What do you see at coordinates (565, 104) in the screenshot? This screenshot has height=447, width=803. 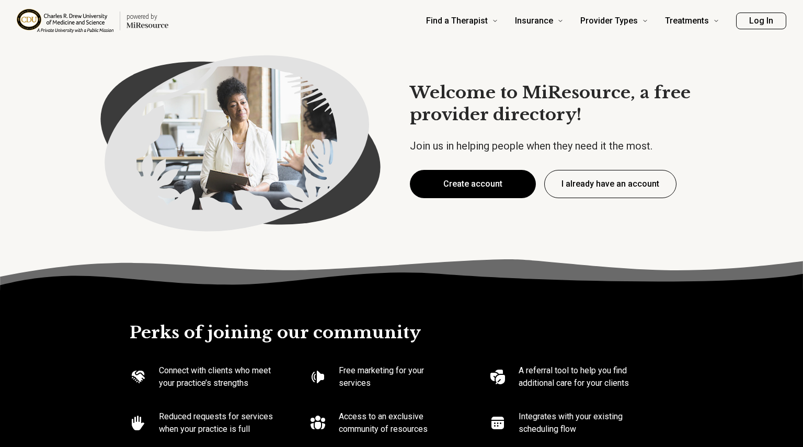 I see `h1: Welcome to MiResource, a free provider directory!` at bounding box center [565, 104].